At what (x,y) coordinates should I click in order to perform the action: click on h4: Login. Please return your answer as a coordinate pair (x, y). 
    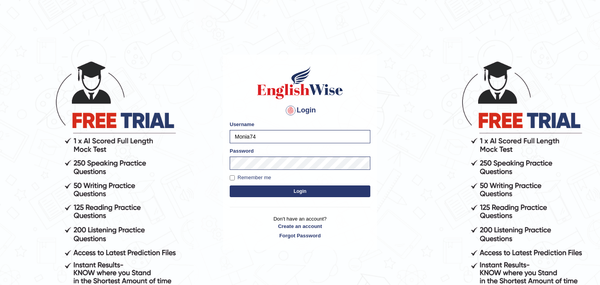
    Looking at the image, I should click on (300, 111).